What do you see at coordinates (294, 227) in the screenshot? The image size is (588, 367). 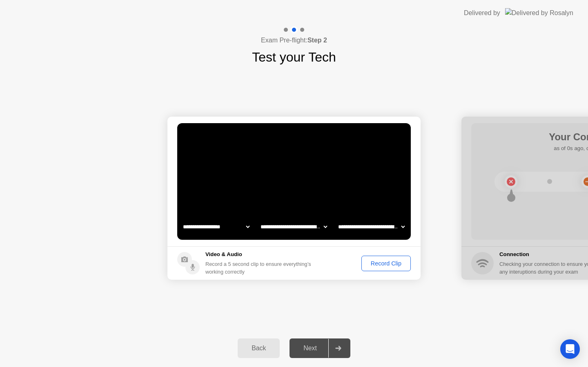 I see `select: Available speakers` at bounding box center [294, 227].